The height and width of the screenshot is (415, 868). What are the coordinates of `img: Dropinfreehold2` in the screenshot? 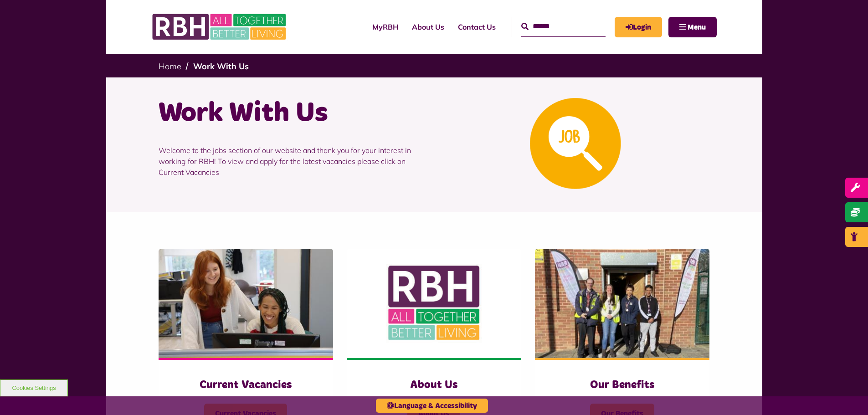 It's located at (621, 303).